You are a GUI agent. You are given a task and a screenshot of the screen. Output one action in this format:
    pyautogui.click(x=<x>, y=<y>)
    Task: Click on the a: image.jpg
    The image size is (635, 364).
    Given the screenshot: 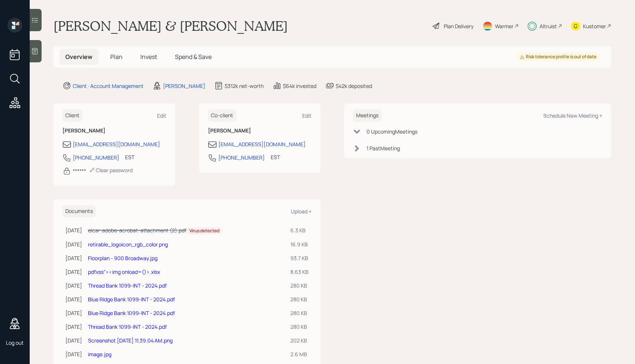 What is the action you would take?
    pyautogui.click(x=100, y=354)
    